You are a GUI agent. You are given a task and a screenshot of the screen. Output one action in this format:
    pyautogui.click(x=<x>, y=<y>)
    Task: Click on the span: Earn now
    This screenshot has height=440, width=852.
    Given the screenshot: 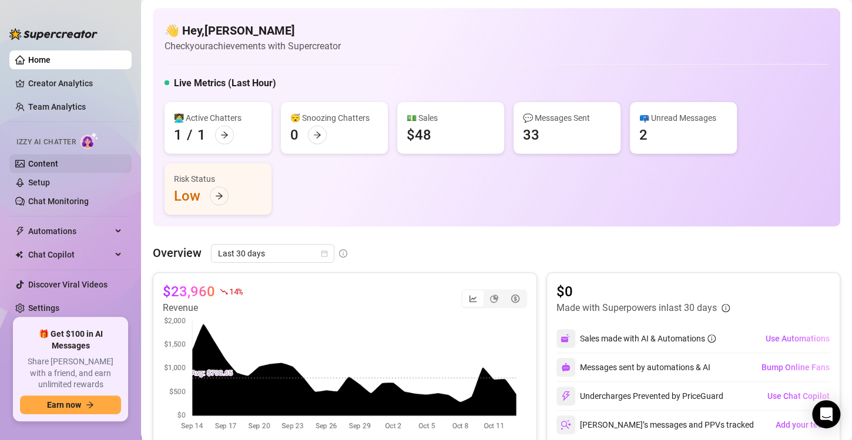 What is the action you would take?
    pyautogui.click(x=64, y=405)
    